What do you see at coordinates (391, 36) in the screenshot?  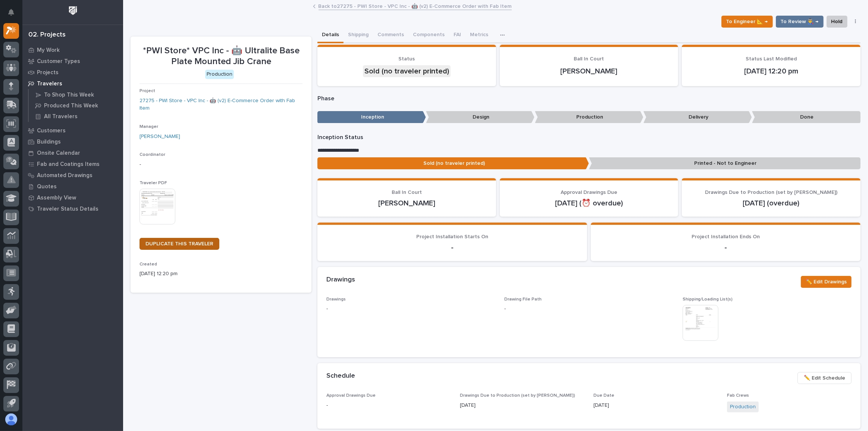 I see `button: Comments` at bounding box center [391, 36].